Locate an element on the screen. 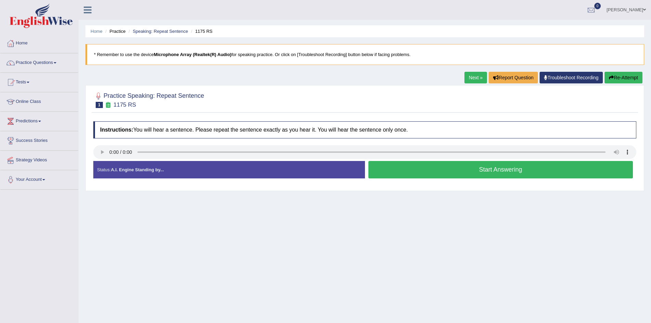 Image resolution: width=651 pixels, height=323 pixels. li: 1175 RS is located at coordinates (201, 31).